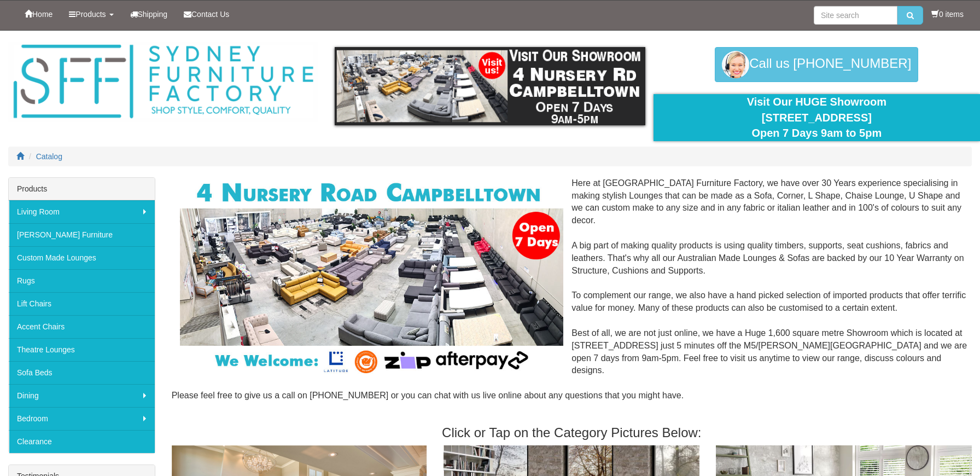 The image size is (980, 476). Describe the element at coordinates (210, 14) in the screenshot. I see `span: Contact Us` at that location.